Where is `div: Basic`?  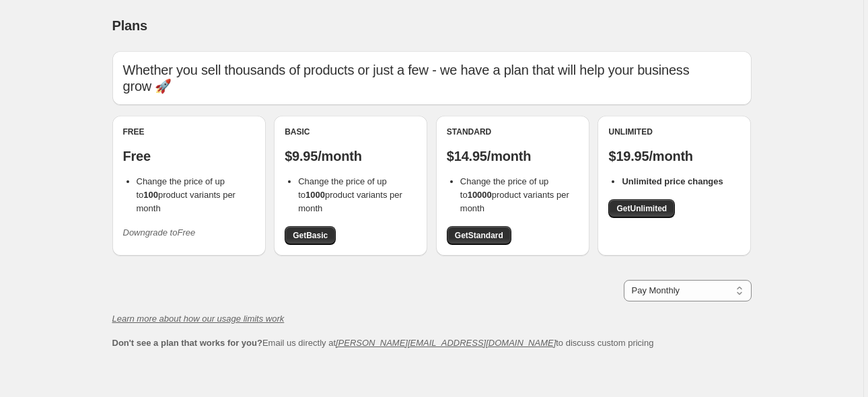 div: Basic is located at coordinates (350, 132).